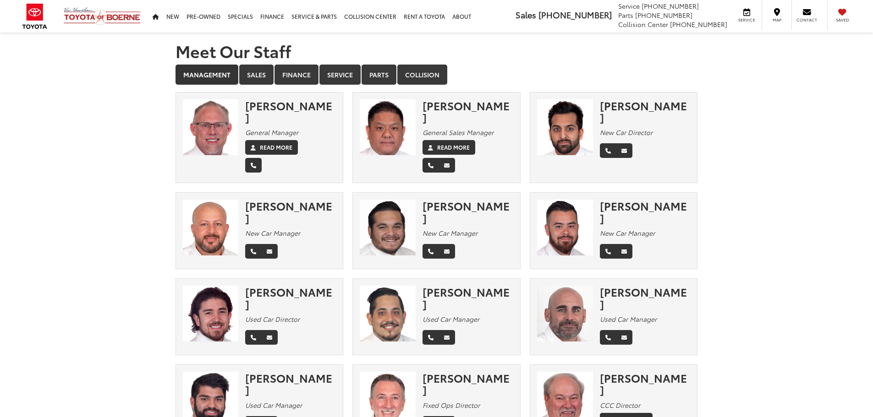  What do you see at coordinates (379, 75) in the screenshot?
I see `a: Parts` at bounding box center [379, 75].